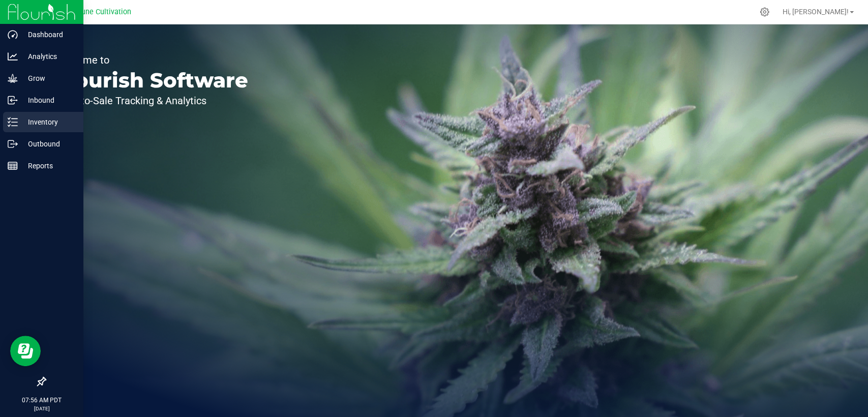 This screenshot has height=417, width=868. Describe the element at coordinates (13, 165) in the screenshot. I see `inline-svg: Reports` at that location.